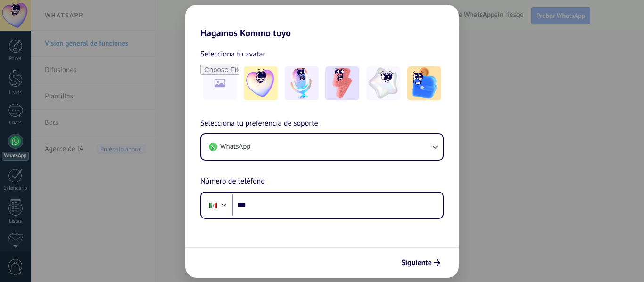 The height and width of the screenshot is (282, 644). What do you see at coordinates (322, 22) in the screenshot?
I see `h2: Hagamos Kommo tuyo` at bounding box center [322, 22].